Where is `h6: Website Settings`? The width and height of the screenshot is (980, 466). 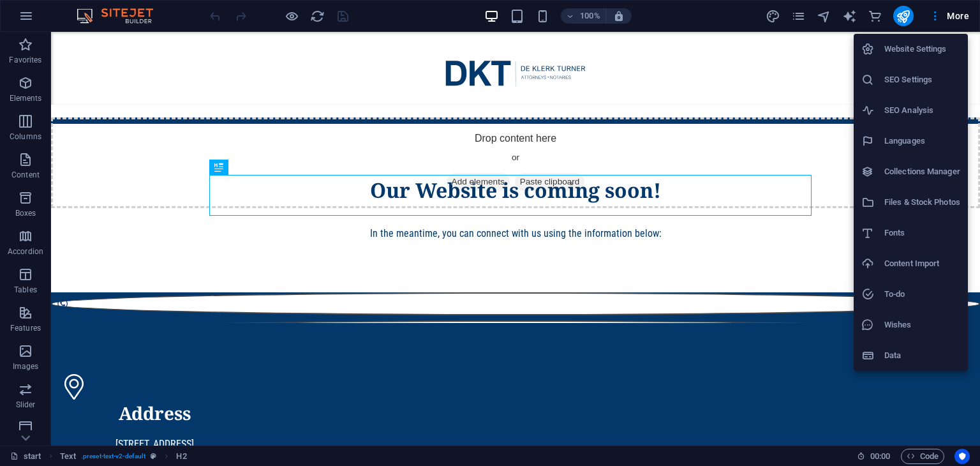
h6: Website Settings is located at coordinates (922, 49).